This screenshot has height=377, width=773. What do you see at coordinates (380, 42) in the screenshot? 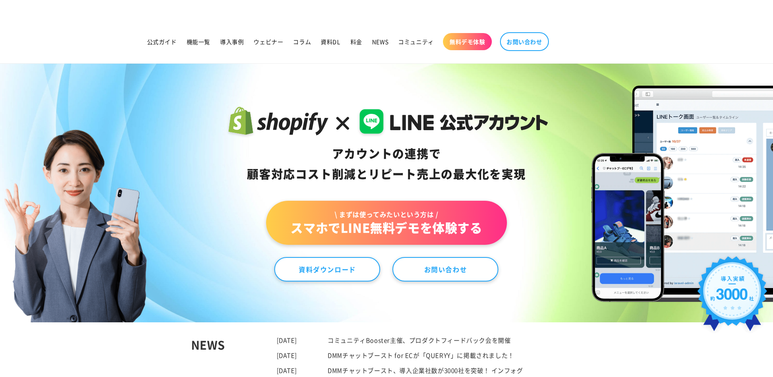
I see `a: NEWS` at bounding box center [380, 42].